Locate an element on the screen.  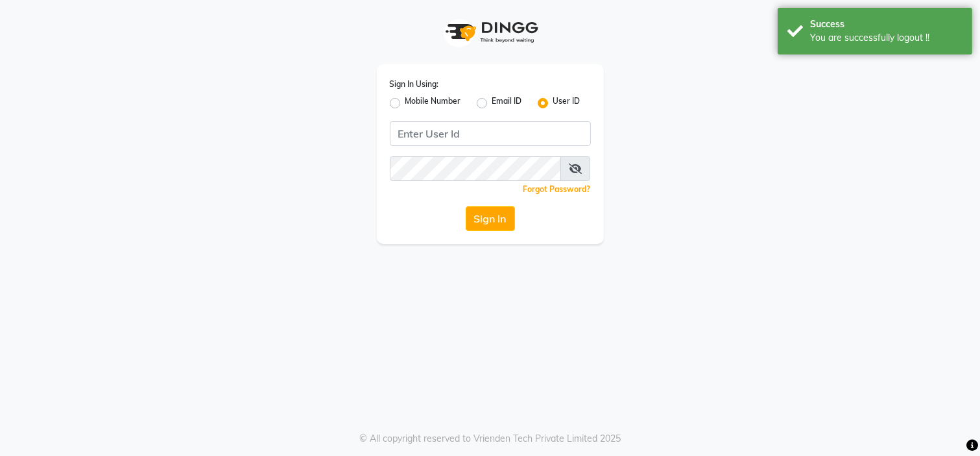
label: Email ID is located at coordinates (508, 103).